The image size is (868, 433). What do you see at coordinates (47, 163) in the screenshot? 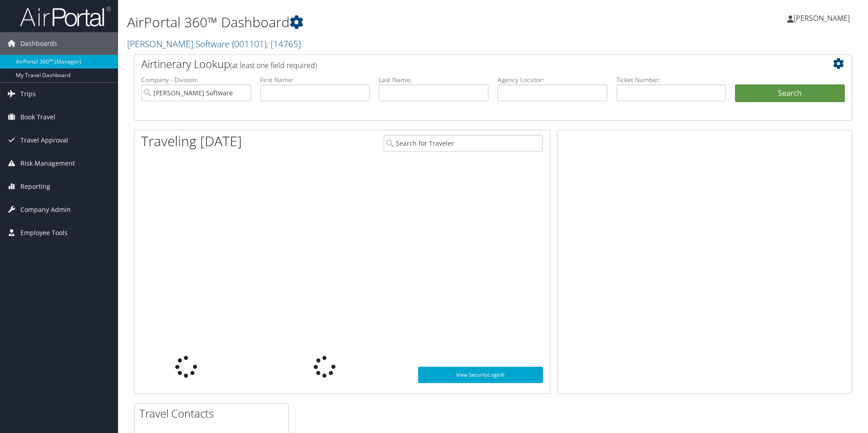
I see `span: Risk Management` at bounding box center [47, 163].